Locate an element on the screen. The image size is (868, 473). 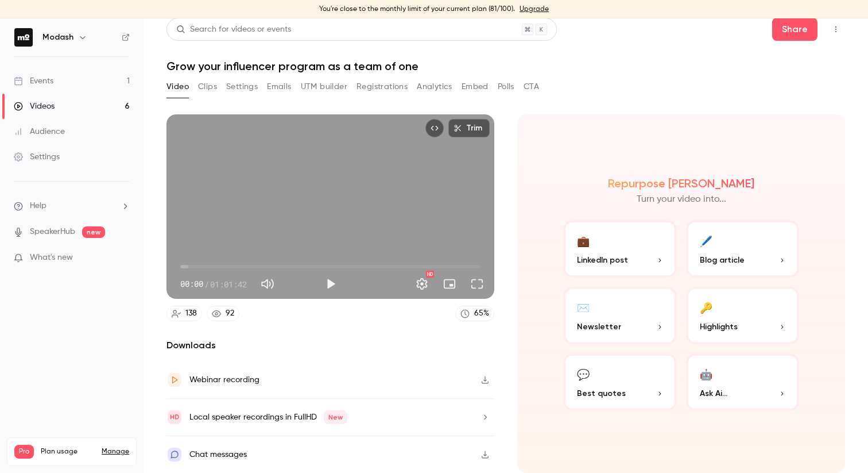
div: Play is located at coordinates (330, 283).